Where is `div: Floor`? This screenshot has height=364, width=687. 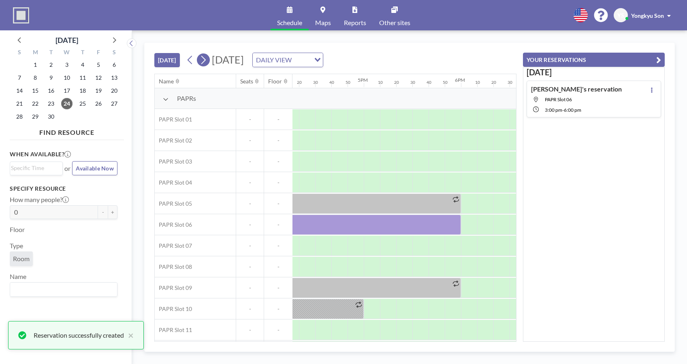
div: Floor is located at coordinates (275, 81).